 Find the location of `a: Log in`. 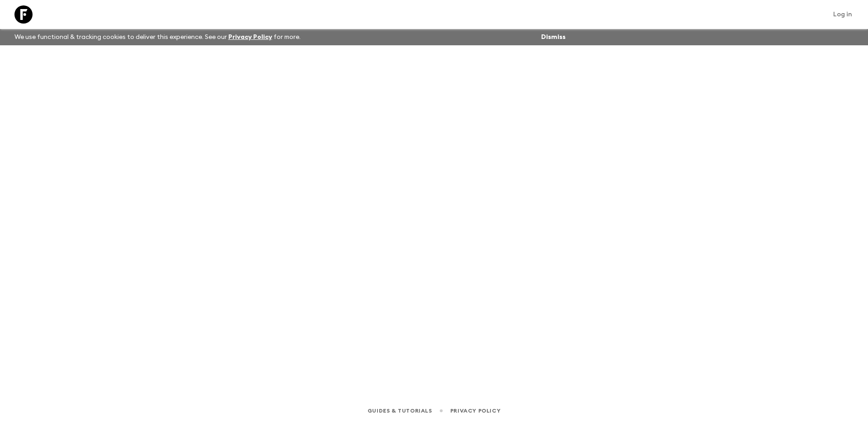

a: Log in is located at coordinates (843, 15).